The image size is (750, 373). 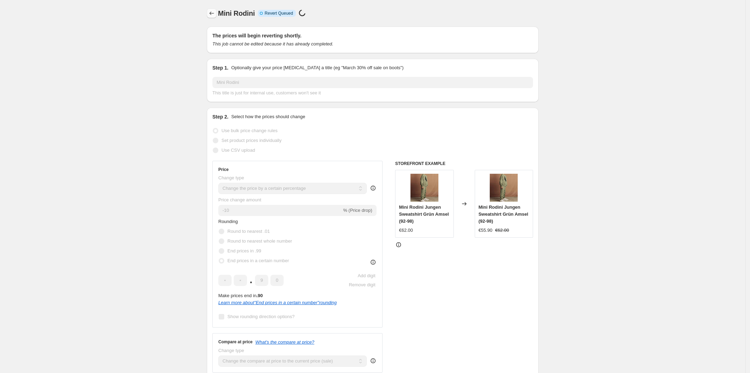 What do you see at coordinates (240, 200) in the screenshot?
I see `span: Price change amount` at bounding box center [240, 200].